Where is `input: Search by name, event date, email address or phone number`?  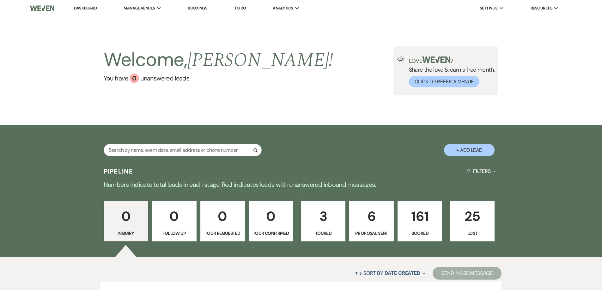 input: Search by name, event date, email address or phone number is located at coordinates (183, 150).